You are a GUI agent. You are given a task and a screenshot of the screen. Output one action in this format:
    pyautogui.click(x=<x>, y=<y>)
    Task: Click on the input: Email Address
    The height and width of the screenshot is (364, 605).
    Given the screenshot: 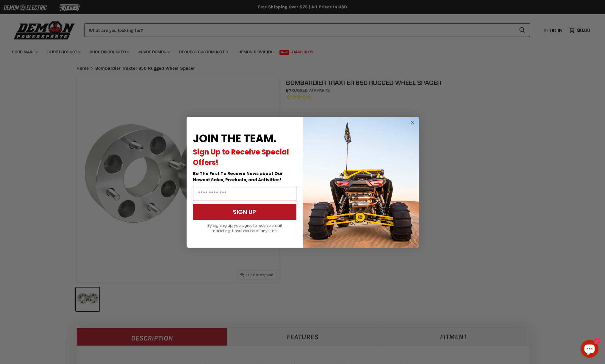 What is the action you would take?
    pyautogui.click(x=244, y=193)
    